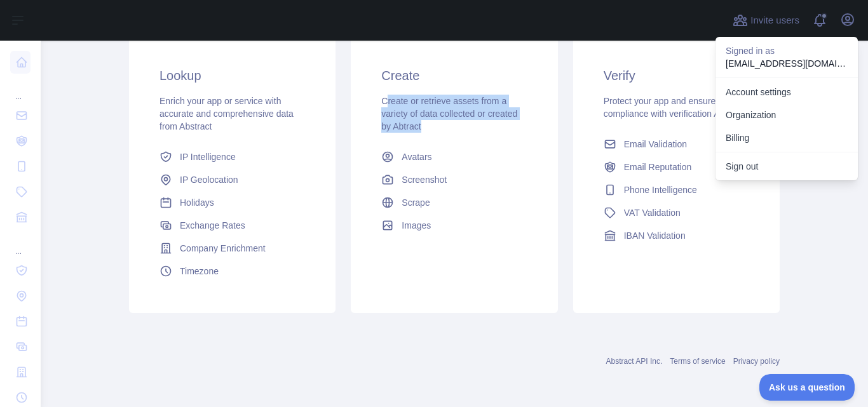  I want to click on button: Invite users, so click(766, 20).